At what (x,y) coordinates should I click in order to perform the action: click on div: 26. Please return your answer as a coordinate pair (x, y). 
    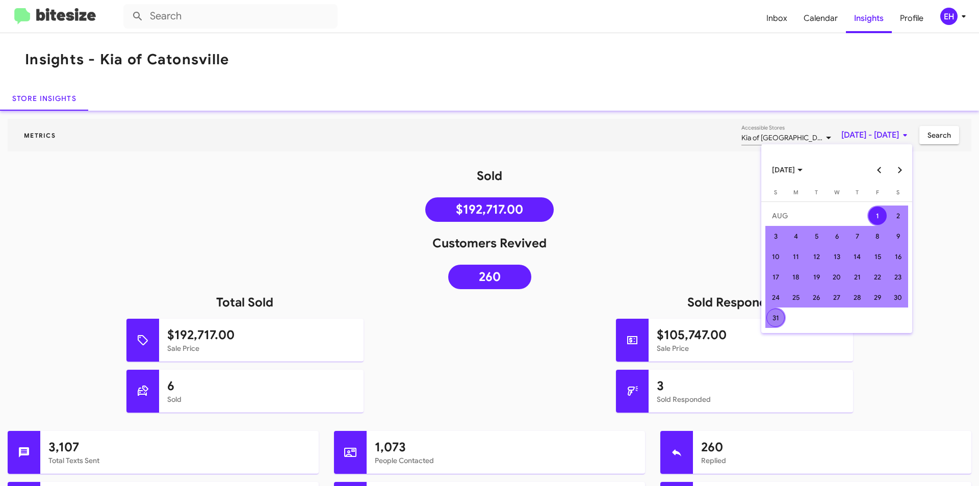
    Looking at the image, I should click on (817, 297).